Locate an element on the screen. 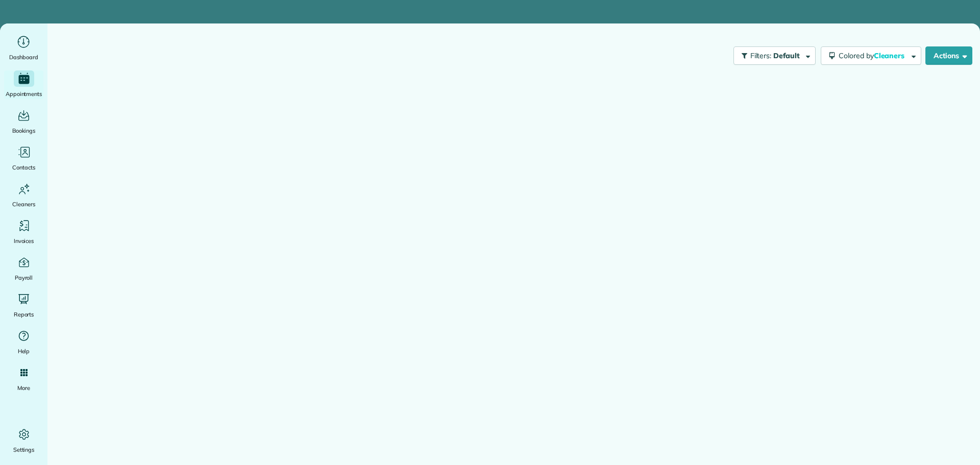  a: Invoices is located at coordinates (23, 232).